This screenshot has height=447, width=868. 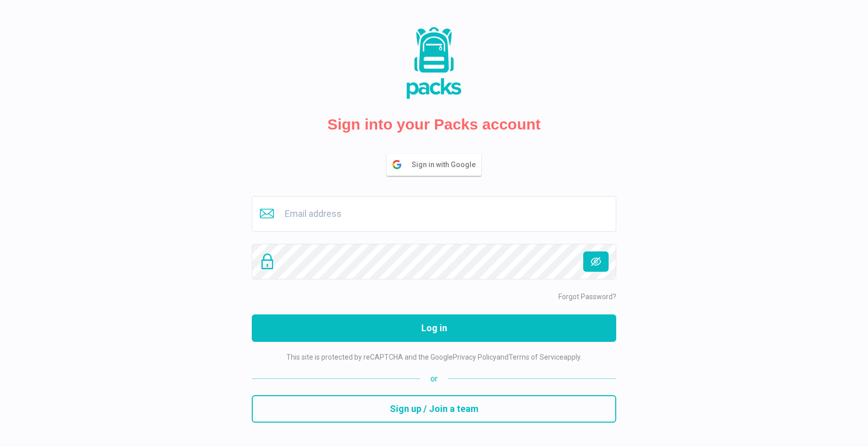 What do you see at coordinates (536, 357) in the screenshot?
I see `a: Terms of Service` at bounding box center [536, 357].